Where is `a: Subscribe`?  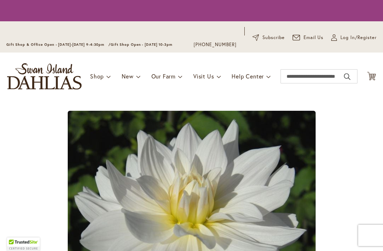 a: Subscribe is located at coordinates (268, 38).